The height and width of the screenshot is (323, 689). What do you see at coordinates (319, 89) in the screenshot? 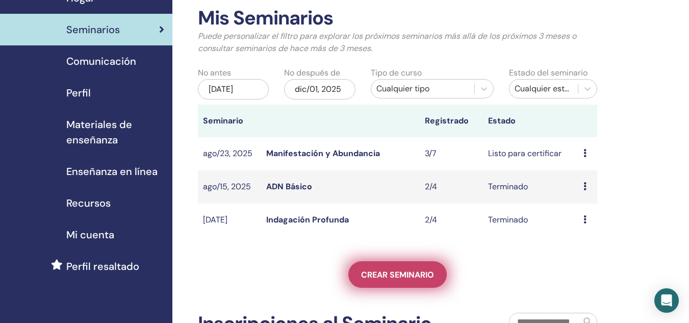
I see `div: dic/01, 2025` at bounding box center [319, 89].